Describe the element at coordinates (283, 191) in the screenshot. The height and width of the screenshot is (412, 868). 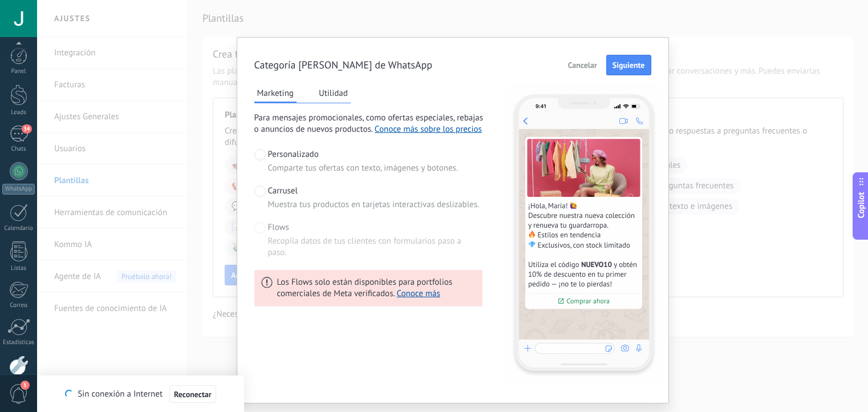
I see `span: Carrusel` at that location.